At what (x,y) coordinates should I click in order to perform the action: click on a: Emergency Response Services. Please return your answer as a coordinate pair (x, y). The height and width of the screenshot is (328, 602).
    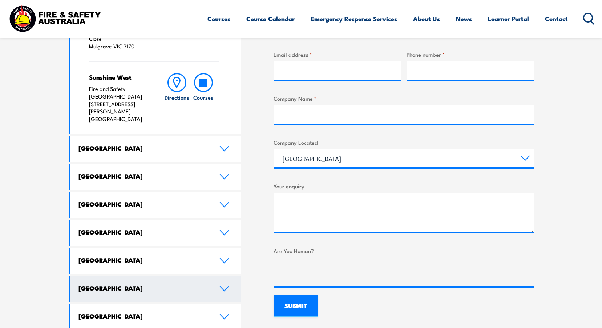
    Looking at the image, I should click on (354, 19).